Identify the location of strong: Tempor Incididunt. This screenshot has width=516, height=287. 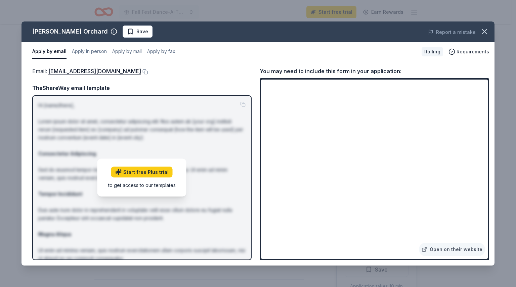
(60, 194).